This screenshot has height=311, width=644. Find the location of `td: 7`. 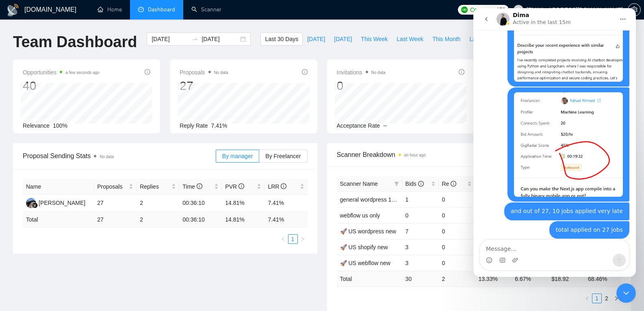

td: 7 is located at coordinates (421, 231).